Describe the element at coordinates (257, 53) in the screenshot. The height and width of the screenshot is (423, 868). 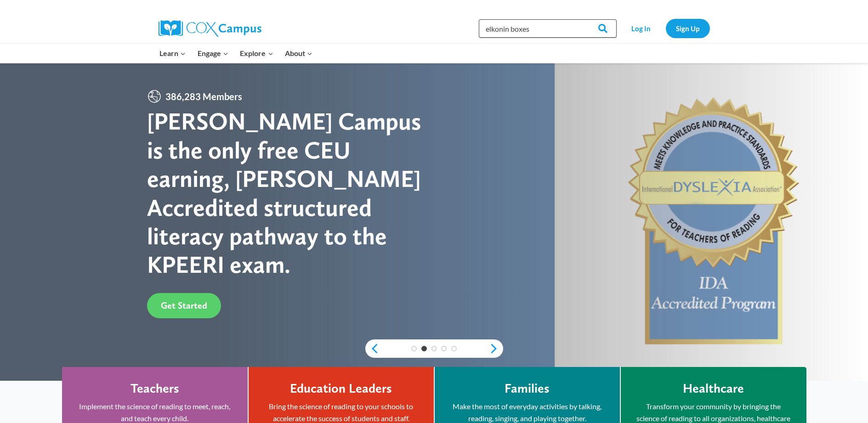
I see `button: Child menu of Explore` at that location.